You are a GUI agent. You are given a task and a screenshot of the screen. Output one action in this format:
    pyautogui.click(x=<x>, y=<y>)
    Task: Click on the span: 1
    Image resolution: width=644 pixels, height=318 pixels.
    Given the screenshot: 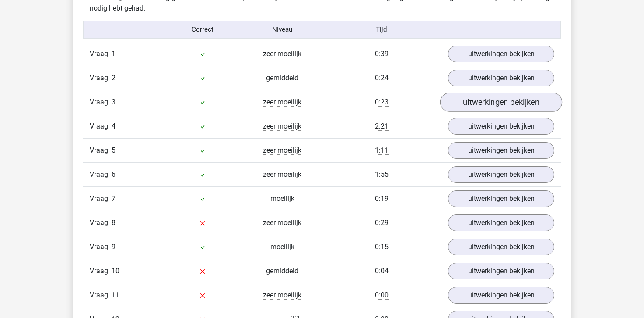 What is the action you would take?
    pyautogui.click(x=114, y=54)
    